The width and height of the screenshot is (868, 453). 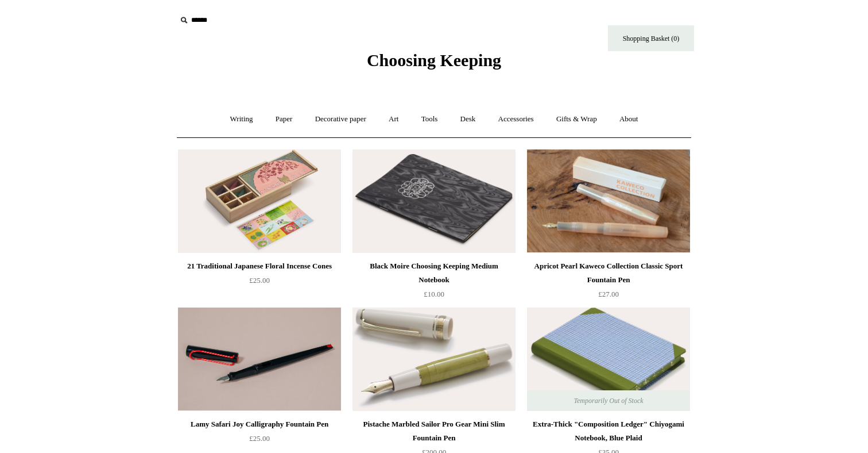 I want to click on div: Black Moire Choosing Keeping Medium Notebook, so click(x=434, y=273).